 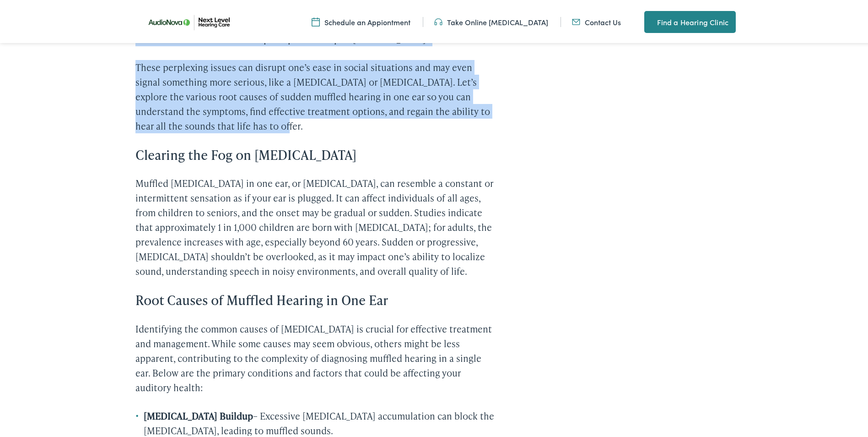 What do you see at coordinates (576, 20) in the screenshot?
I see `img: An icon representing mail communication is presented in a unique teal color.` at bounding box center [576, 20].